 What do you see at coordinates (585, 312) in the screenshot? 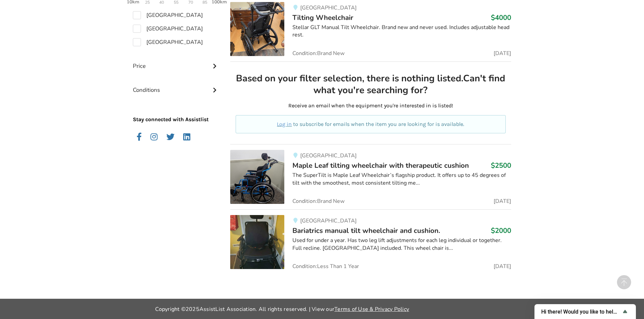
I see `button: Show survey - Hi there! Would you like to help us improve AssistList?` at bounding box center [585, 312].